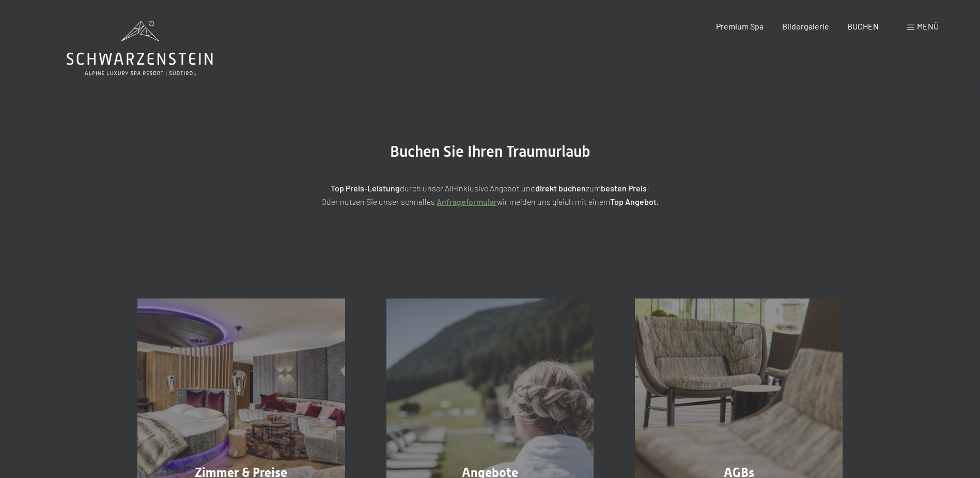  What do you see at coordinates (806, 26) in the screenshot?
I see `span: Bildergalerie` at bounding box center [806, 26].